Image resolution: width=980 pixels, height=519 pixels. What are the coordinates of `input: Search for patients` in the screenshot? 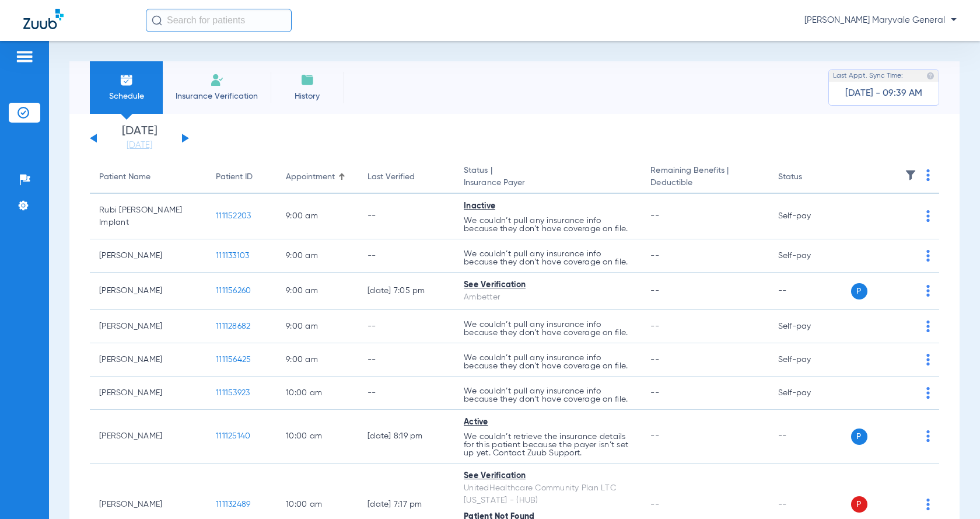 It's located at (219, 20).